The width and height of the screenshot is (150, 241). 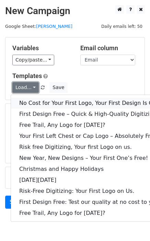 I want to click on a: Daily emails left: 50, so click(x=122, y=26).